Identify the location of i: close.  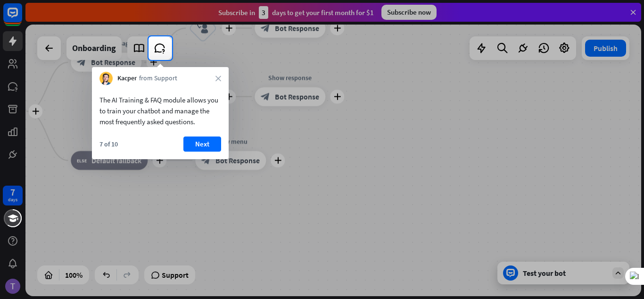
(218, 78).